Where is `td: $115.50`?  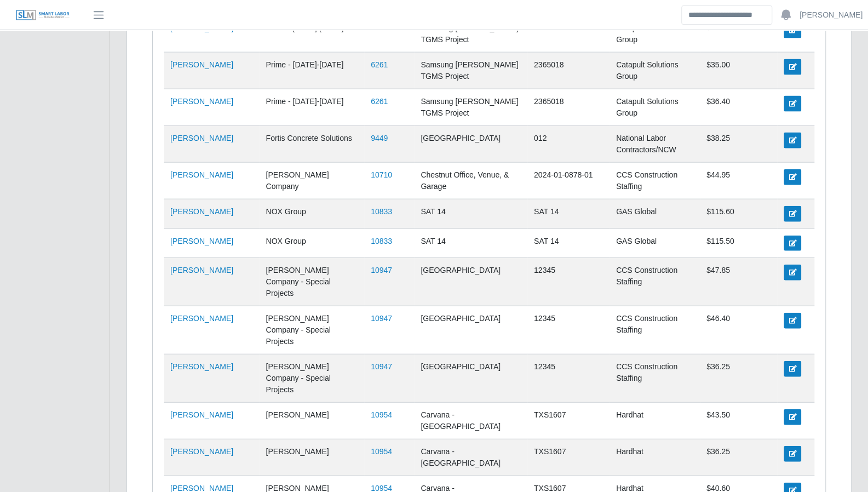
td: $115.50 is located at coordinates (738, 242).